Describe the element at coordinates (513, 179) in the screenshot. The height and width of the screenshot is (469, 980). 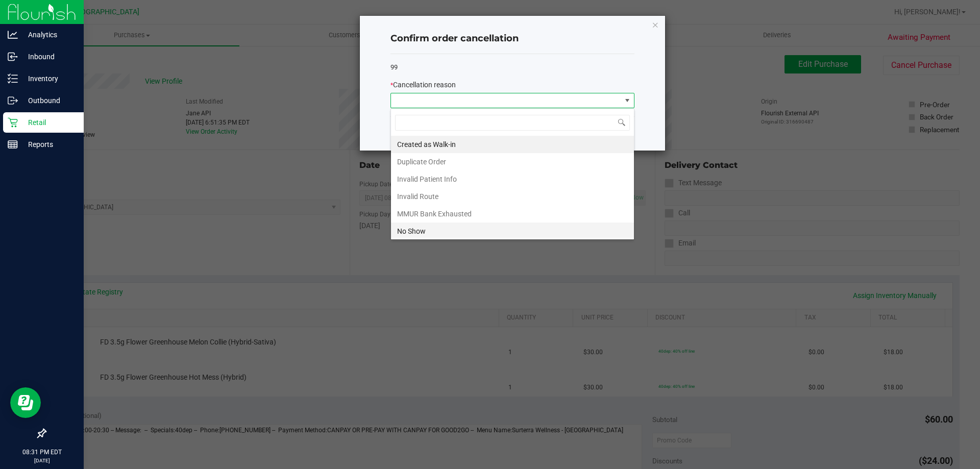
I see `li: Invalid Patient Info` at that location.